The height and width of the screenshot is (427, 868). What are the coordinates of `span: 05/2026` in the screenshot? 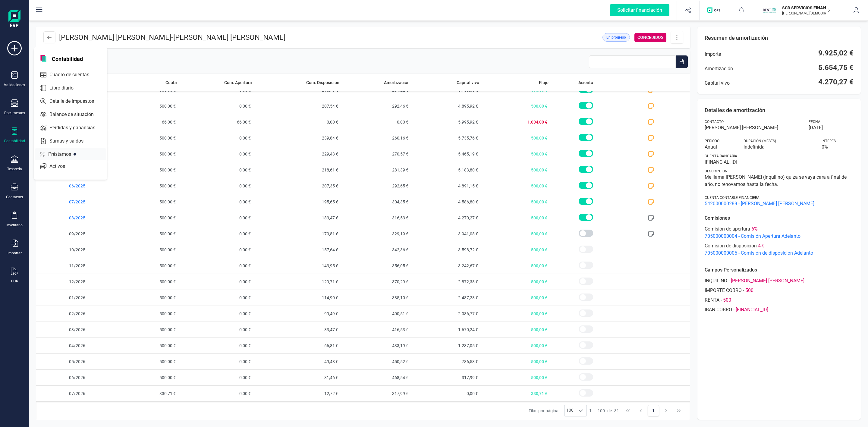 It's located at (73, 362).